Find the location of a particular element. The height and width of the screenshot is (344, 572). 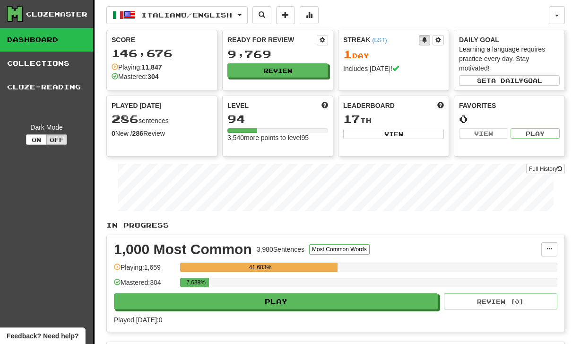

strong: 286 is located at coordinates (138, 133).